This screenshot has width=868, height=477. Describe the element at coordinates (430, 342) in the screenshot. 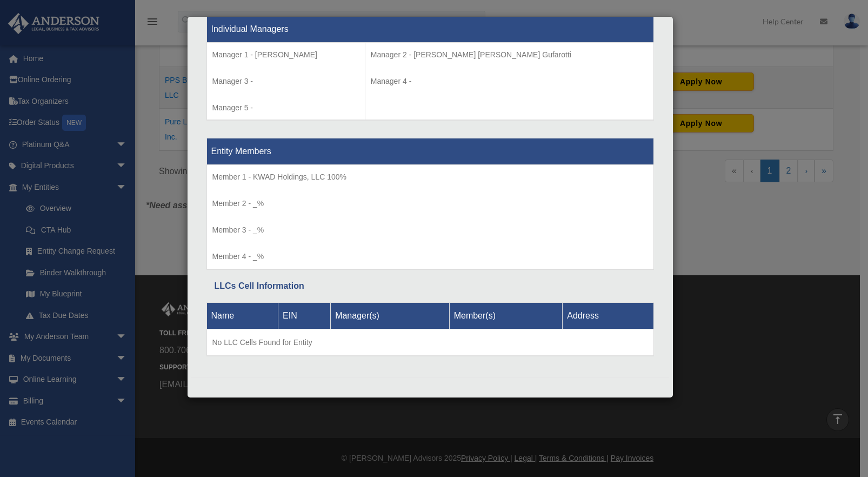

I see `td: No LLC Cells Found for Entity` at that location.